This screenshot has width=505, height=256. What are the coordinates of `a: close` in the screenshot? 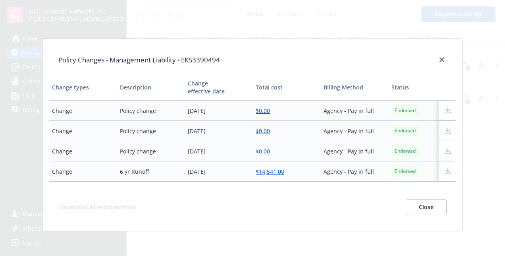 It's located at (442, 60).